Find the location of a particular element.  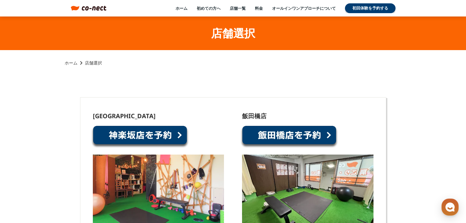

a: 料金 is located at coordinates (259, 8).